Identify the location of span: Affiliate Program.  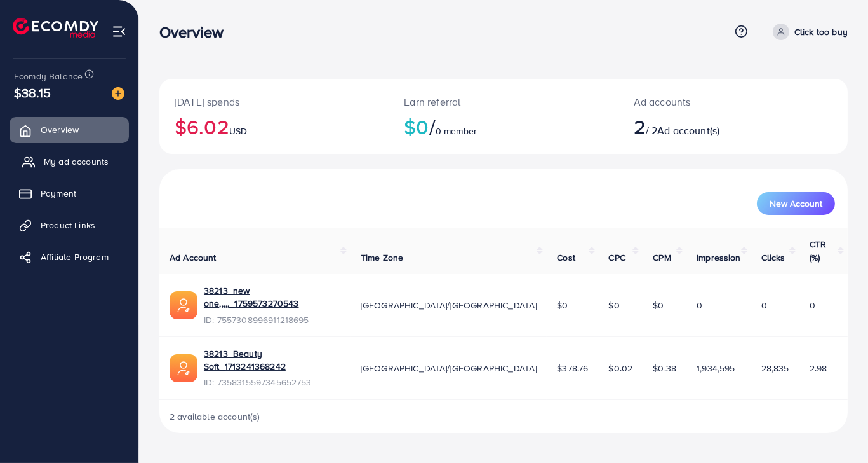
(74, 256).